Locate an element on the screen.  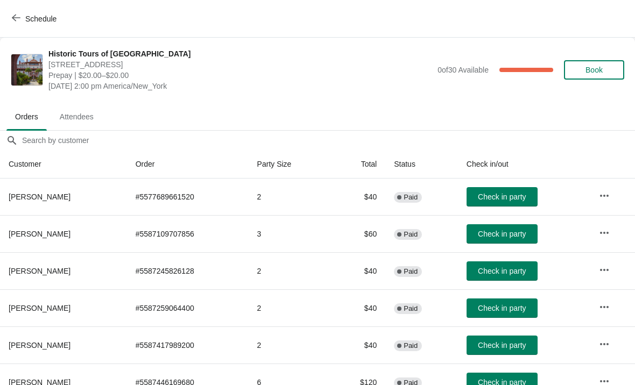
img: Historic Tours of Flagler College is located at coordinates (27, 70).